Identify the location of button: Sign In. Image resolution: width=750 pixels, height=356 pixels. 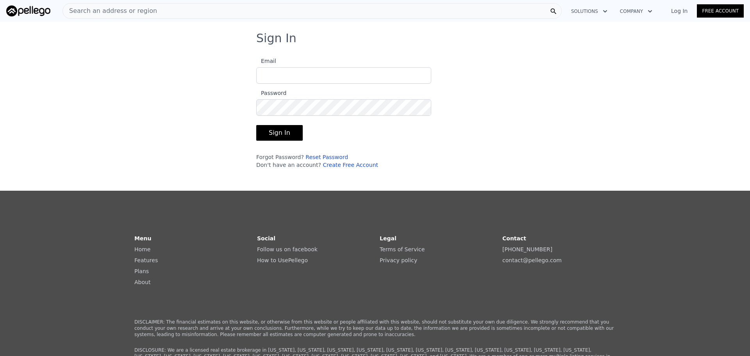
(279, 133).